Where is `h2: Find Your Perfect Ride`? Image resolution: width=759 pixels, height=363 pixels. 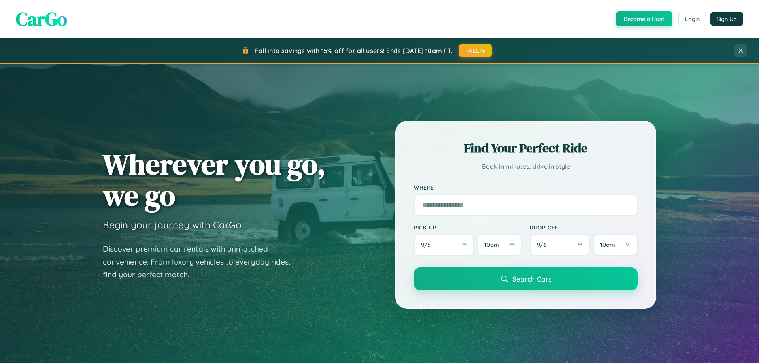
h2: Find Your Perfect Ride is located at coordinates (526, 148).